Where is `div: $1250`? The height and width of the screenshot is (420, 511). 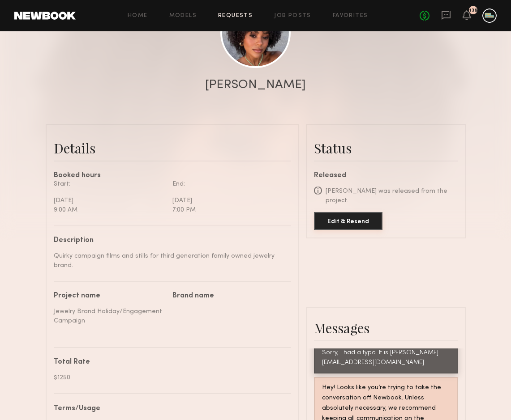 div: $1250 is located at coordinates (169, 378).